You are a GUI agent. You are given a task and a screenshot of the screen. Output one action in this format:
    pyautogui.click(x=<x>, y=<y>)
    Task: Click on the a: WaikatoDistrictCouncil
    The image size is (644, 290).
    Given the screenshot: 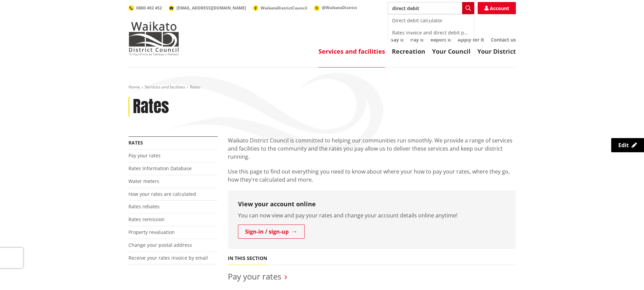 What is the action you would take?
    pyautogui.click(x=280, y=8)
    